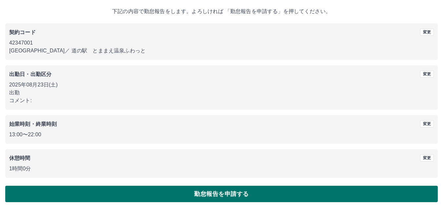 This screenshot has height=210, width=443. I want to click on b: 休憩時間, so click(20, 158).